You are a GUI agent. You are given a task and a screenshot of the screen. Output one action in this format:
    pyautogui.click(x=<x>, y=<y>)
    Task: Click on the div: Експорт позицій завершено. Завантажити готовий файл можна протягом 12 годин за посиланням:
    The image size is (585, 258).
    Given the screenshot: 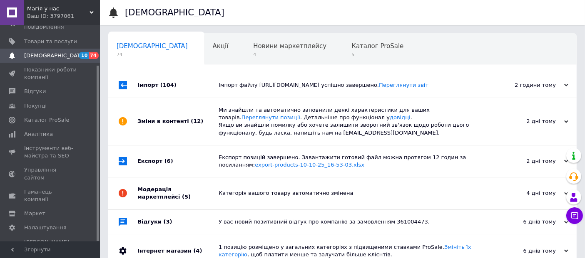 What is the action you would take?
    pyautogui.click(x=352, y=161)
    